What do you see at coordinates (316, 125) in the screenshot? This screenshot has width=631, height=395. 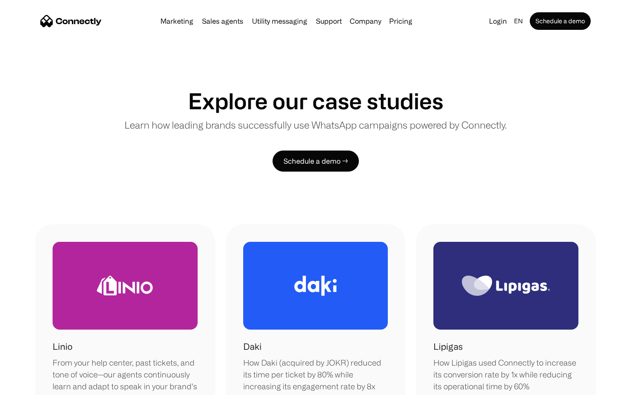 I see `p: Learn how leading brands successfully use WhatsApp campaigns powered by Connectly.` at bounding box center [316, 125].